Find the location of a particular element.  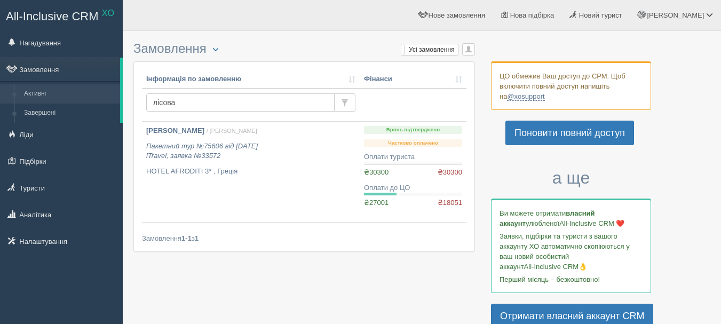

p: Заявки, підбірки та туристи з вашого аккаунту ХО автоматично скопіюються у ваш новий особистий ак... is located at coordinates (571, 251).